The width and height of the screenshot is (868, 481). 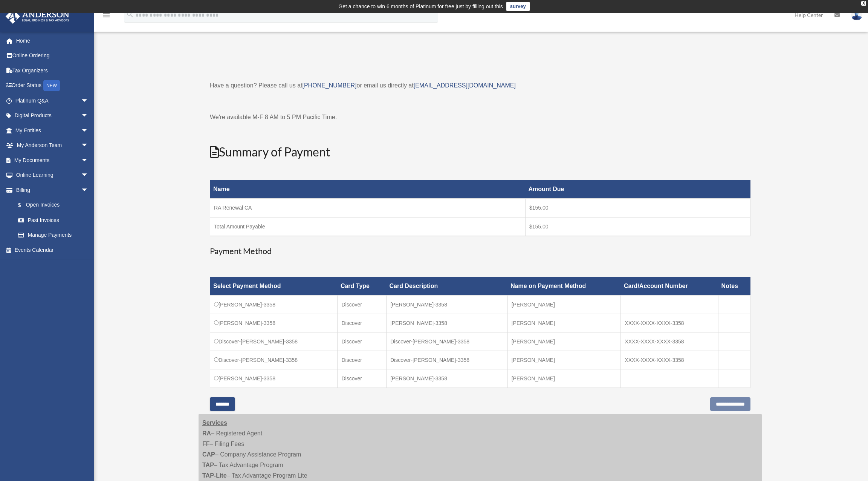 What do you see at coordinates (362, 286) in the screenshot?
I see `th: Card Type` at bounding box center [362, 286].